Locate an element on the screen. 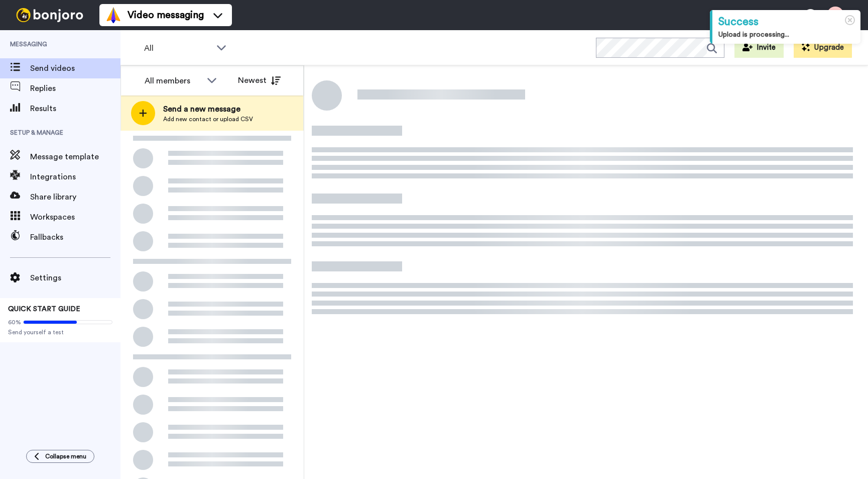  div: Success is located at coordinates (786, 22).